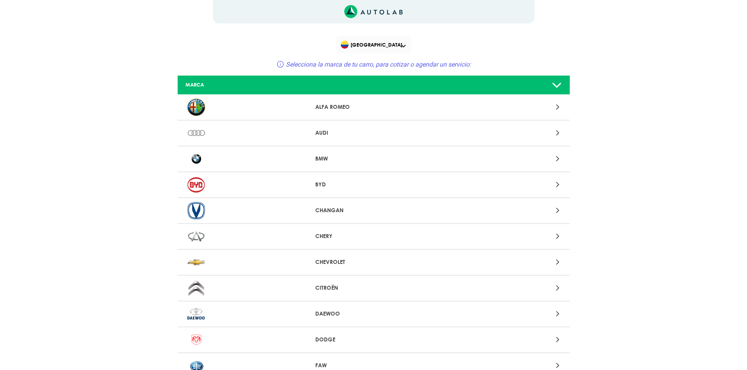  I want to click on span: Selecciona la marca de tu carro, para cotizar o agendar un servicio:, so click(378, 64).